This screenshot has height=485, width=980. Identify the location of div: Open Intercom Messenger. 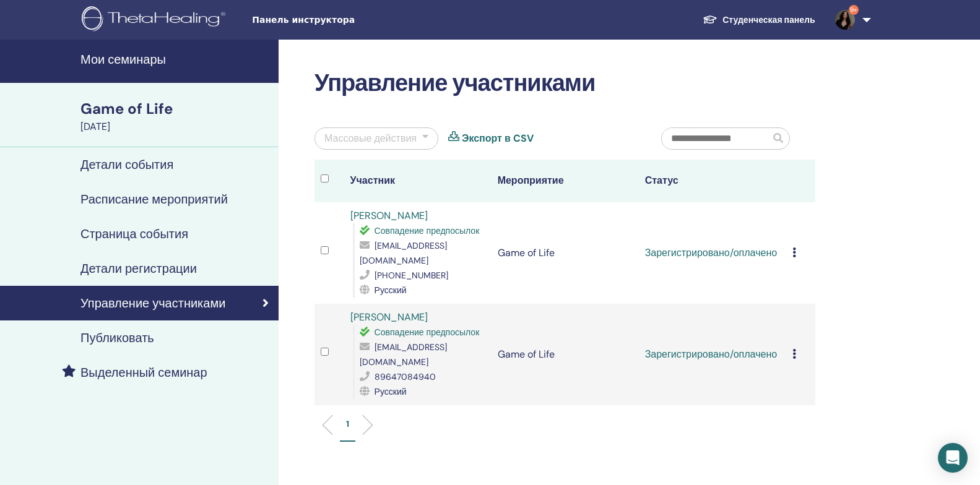
(953, 458).